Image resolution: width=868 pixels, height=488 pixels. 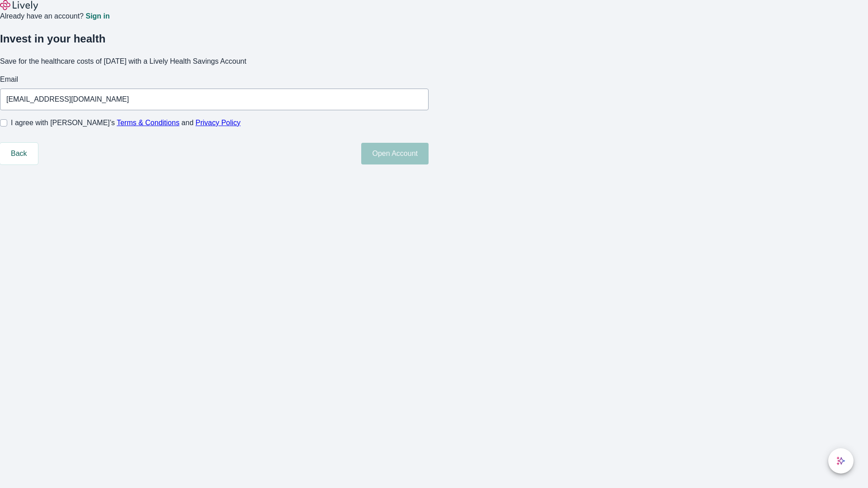 I want to click on a: Privacy Policy, so click(x=218, y=123).